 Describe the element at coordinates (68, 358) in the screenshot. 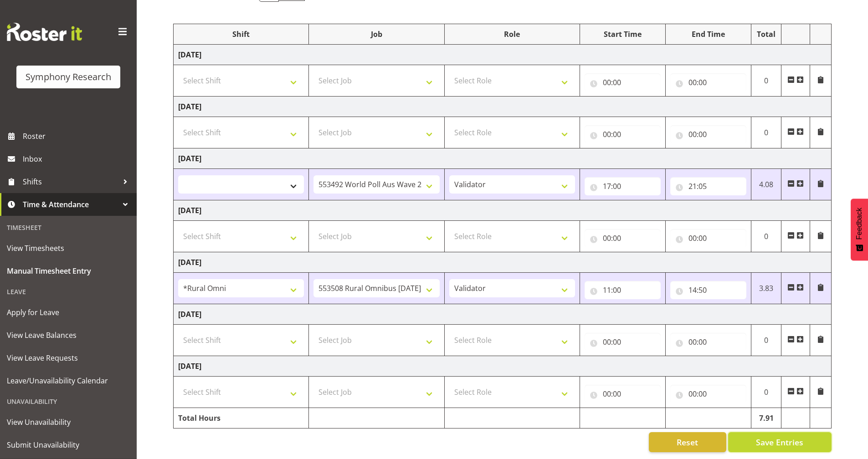

I see `span: View Leave Requests` at that location.